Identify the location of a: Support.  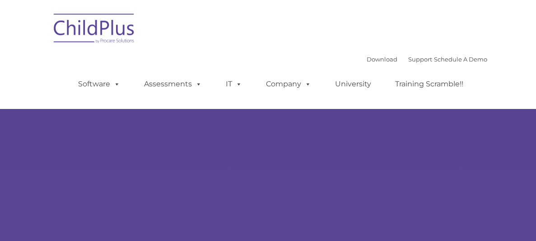
(420, 59).